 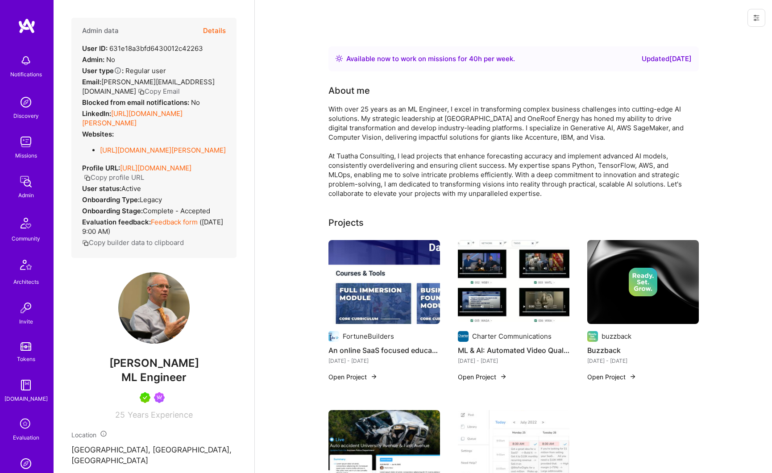 What do you see at coordinates (26, 464) in the screenshot?
I see `img: Admin Search` at bounding box center [26, 464].